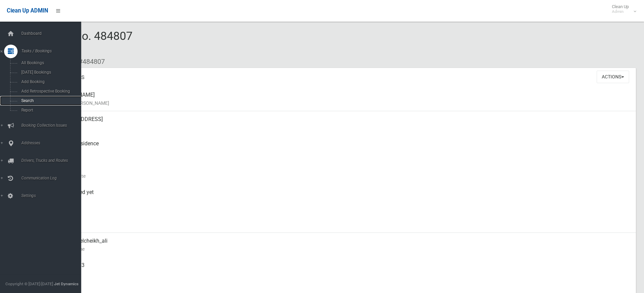  Describe the element at coordinates (342, 274) in the screenshot. I see `small: Mobile` at that location.